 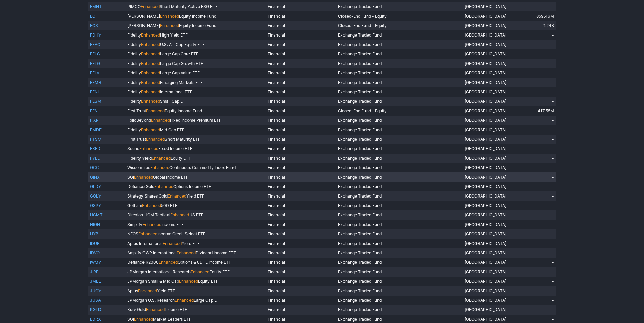 What do you see at coordinates (196, 262) in the screenshot?
I see `td: Defiance R2000 Options & 0DTE Income ETF` at bounding box center [196, 262].